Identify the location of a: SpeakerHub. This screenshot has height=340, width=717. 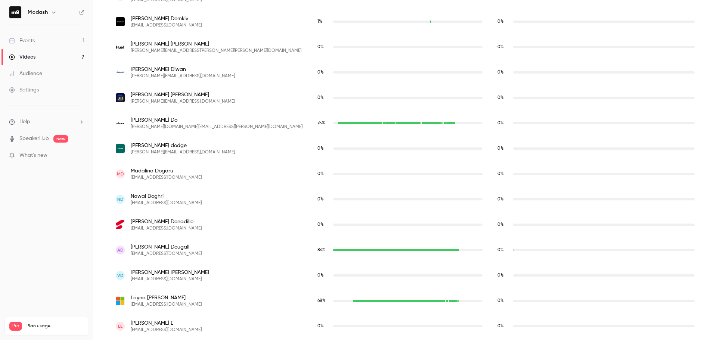
(34, 138).